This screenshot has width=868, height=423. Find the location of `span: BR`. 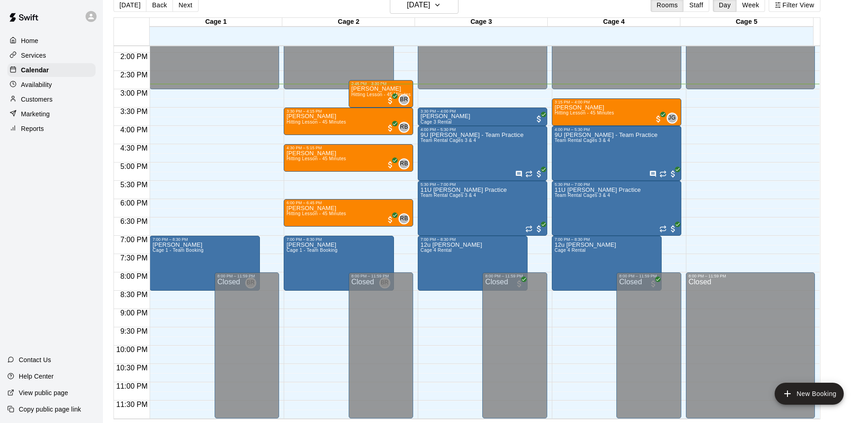

span: BR is located at coordinates (403, 100).